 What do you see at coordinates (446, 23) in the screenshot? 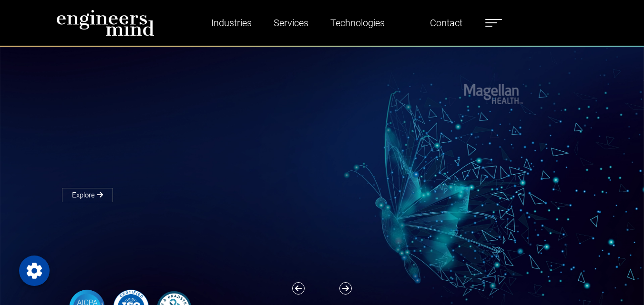
I see `a: Contact` at bounding box center [446, 23].